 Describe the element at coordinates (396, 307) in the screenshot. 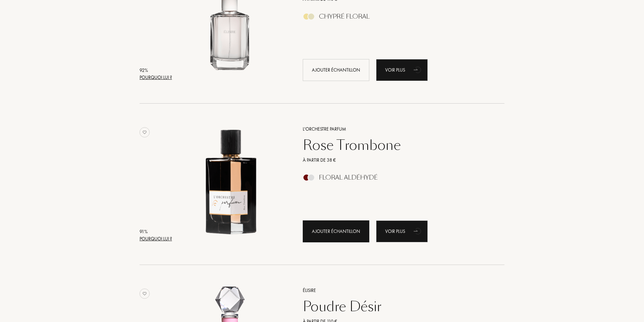

I see `a: Poudre Désir` at that location.